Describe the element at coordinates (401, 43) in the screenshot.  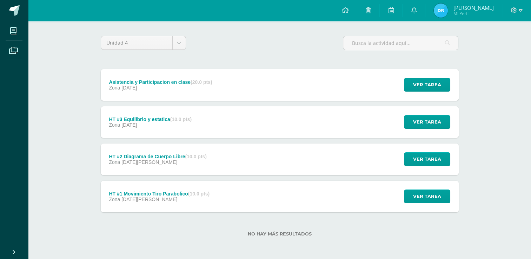
I see `input: Busca la actividad aquí...` at that location.